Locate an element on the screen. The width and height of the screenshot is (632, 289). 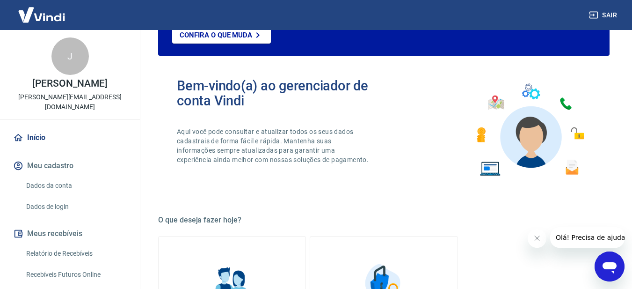
img: Vindi is located at coordinates (42, 15).